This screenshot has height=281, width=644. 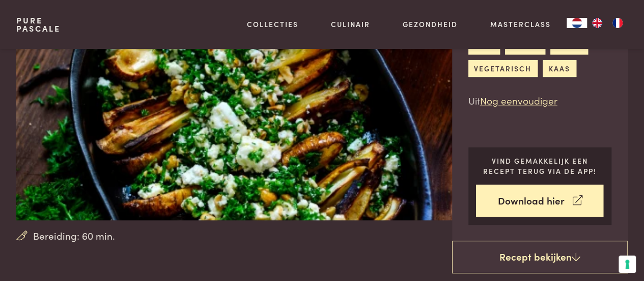 What do you see at coordinates (503, 69) in the screenshot?
I see `a: vegetarisch` at bounding box center [503, 69].